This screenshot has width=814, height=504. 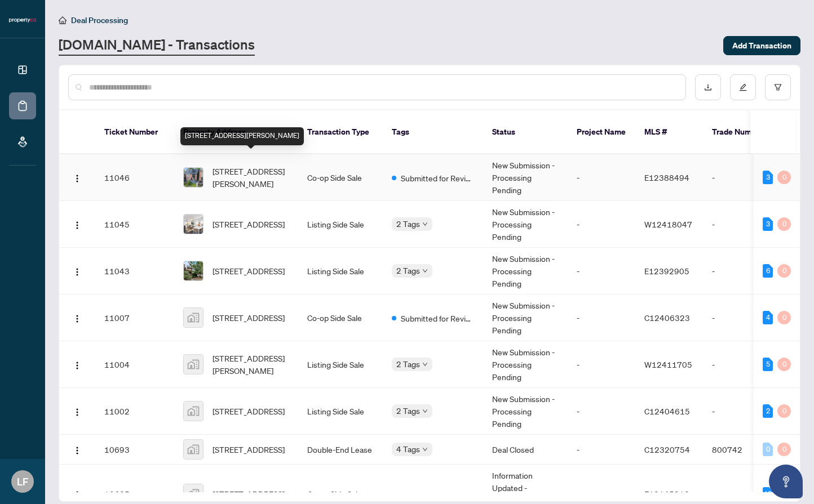 What do you see at coordinates (768, 365) in the screenshot?
I see `div: 5` at bounding box center [768, 365].